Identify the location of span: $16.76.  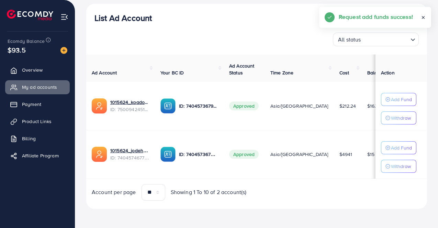
(374, 106).